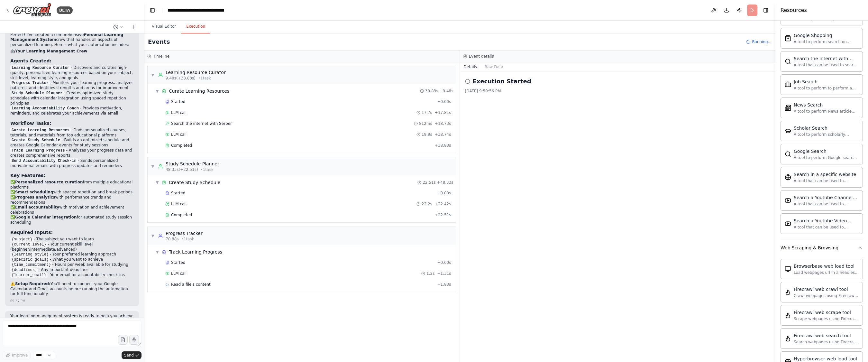  I want to click on img: SerplyWebSearchTool, so click(789, 154).